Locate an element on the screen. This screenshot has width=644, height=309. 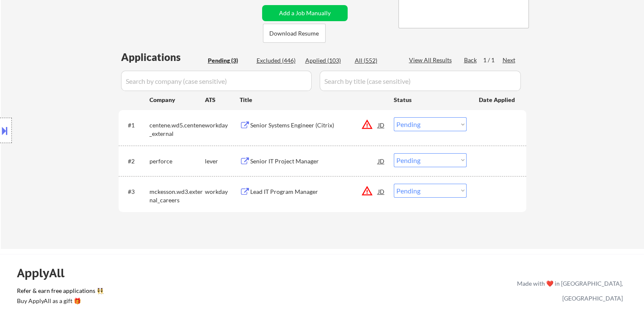
div: ApplyAll is located at coordinates (45, 273).